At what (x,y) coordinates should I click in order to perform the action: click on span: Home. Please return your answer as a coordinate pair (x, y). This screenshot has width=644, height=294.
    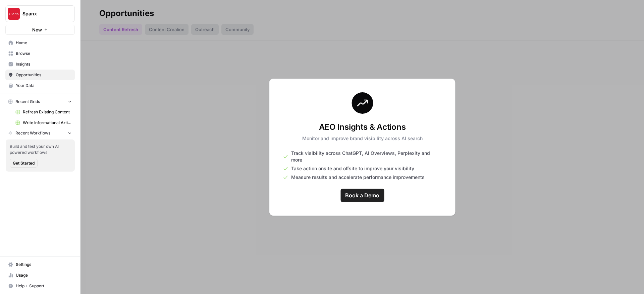
    Looking at the image, I should click on (44, 43).